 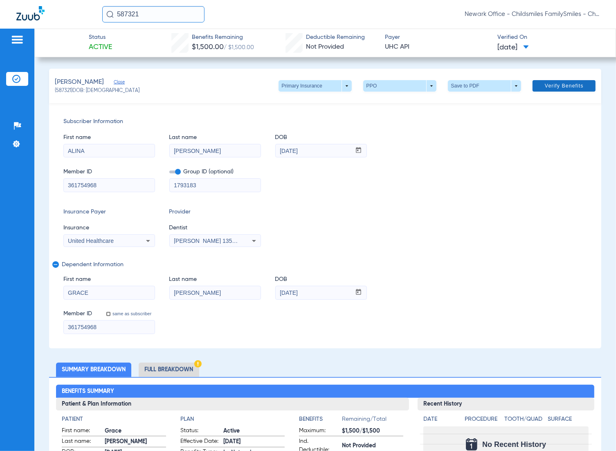 What do you see at coordinates (201, 442) in the screenshot?
I see `span: Effective Date:` at bounding box center [201, 442].